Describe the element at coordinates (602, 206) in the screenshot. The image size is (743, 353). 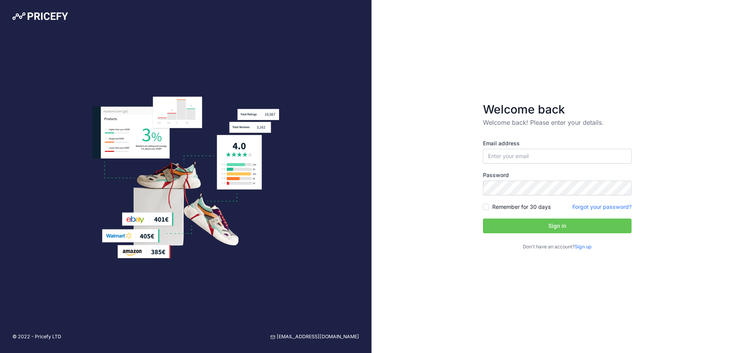
I see `a: Forgot your password?` at that location.